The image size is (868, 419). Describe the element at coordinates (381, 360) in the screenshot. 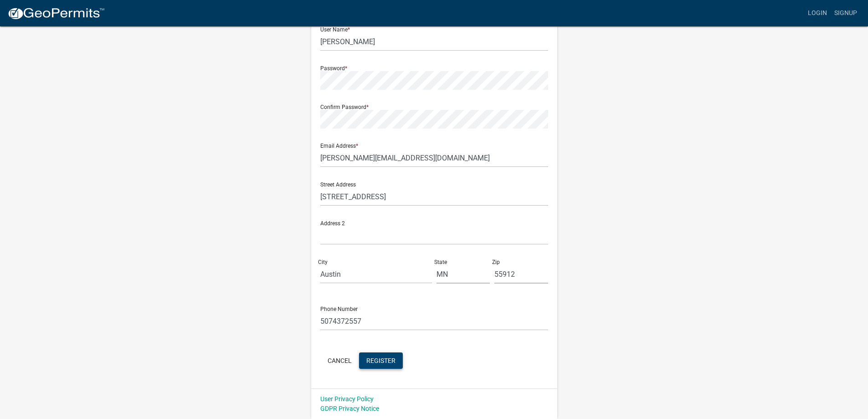

I see `button: Register` at that location.